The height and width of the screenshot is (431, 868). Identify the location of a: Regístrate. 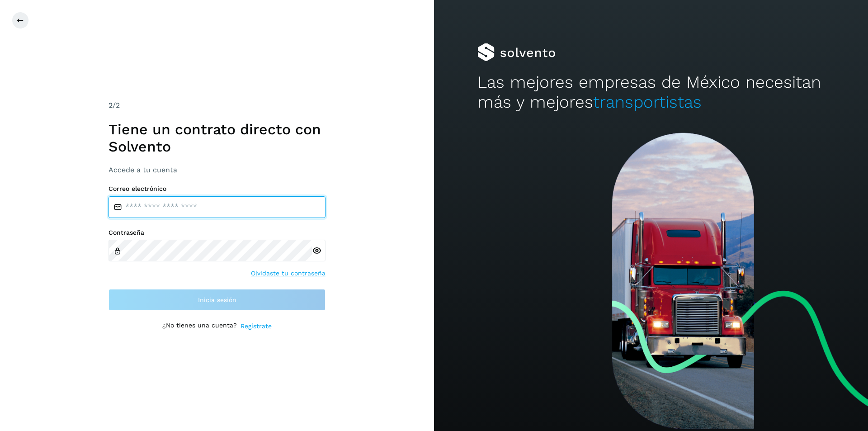
(256, 326).